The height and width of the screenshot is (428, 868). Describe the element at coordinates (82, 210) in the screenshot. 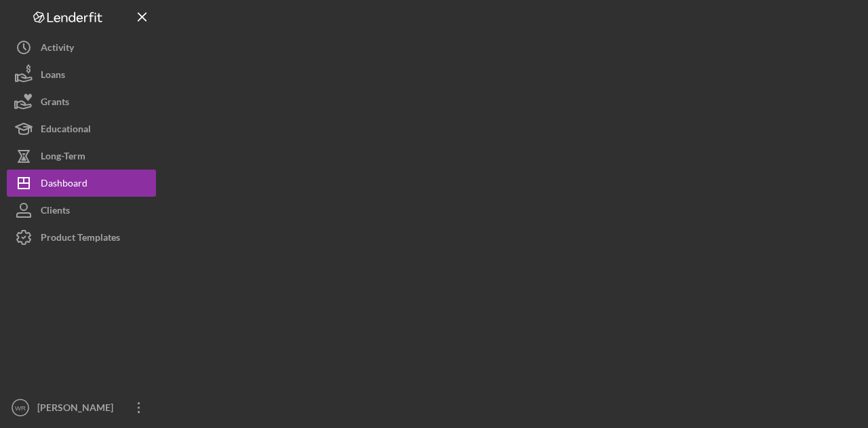

I see `a: Clients` at that location.